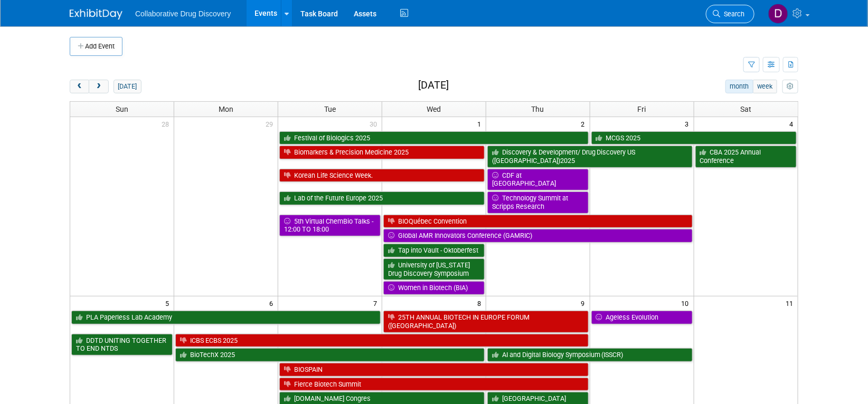 This screenshot has height=404, width=868. What do you see at coordinates (434, 250) in the screenshot?
I see `a: Tap into Vault - Oktoberfest` at bounding box center [434, 250].